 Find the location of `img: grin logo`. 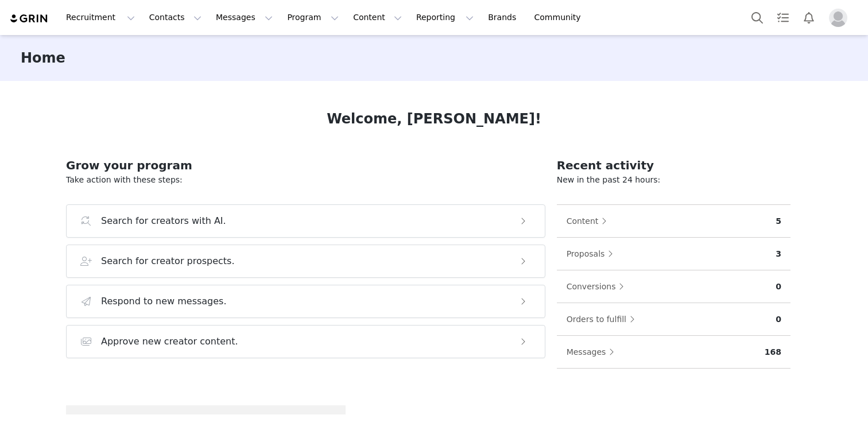

img: grin logo is located at coordinates (30, 18).